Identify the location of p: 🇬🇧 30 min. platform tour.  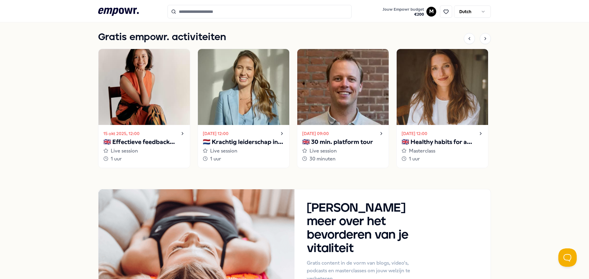
(343, 142).